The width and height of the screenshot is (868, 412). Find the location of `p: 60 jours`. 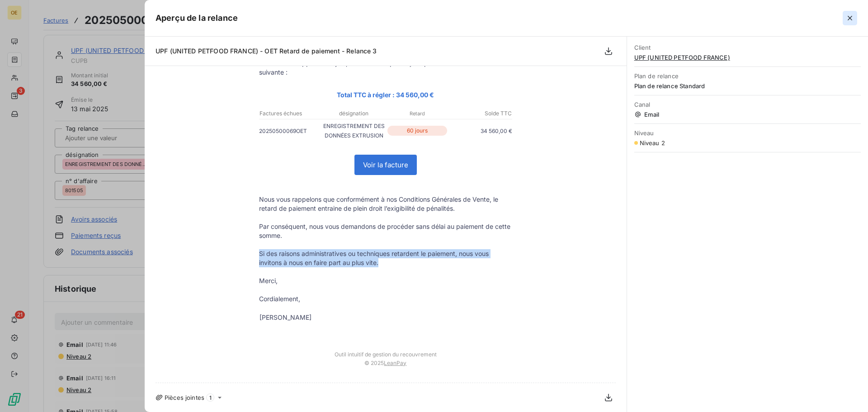

p: 60 jours is located at coordinates (417, 131).